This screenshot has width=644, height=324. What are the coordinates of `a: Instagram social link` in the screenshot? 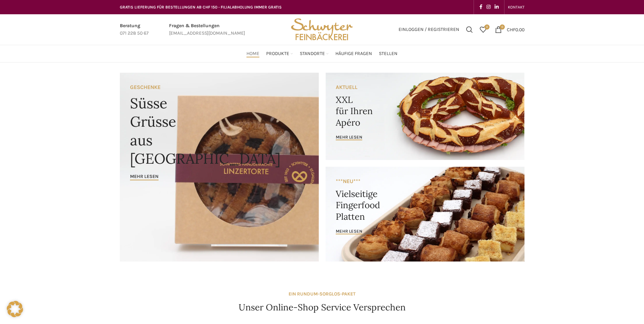 It's located at (488, 7).